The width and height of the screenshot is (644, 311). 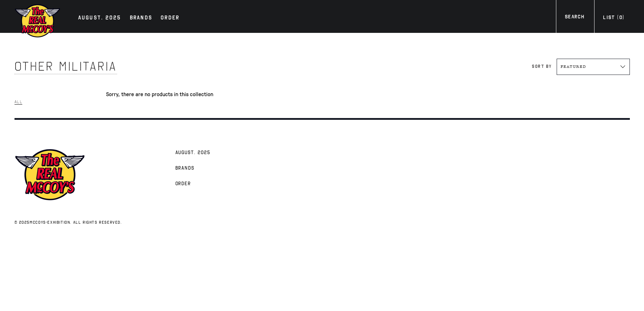 What do you see at coordinates (614, 18) in the screenshot?
I see `a: List (0)` at bounding box center [614, 18].